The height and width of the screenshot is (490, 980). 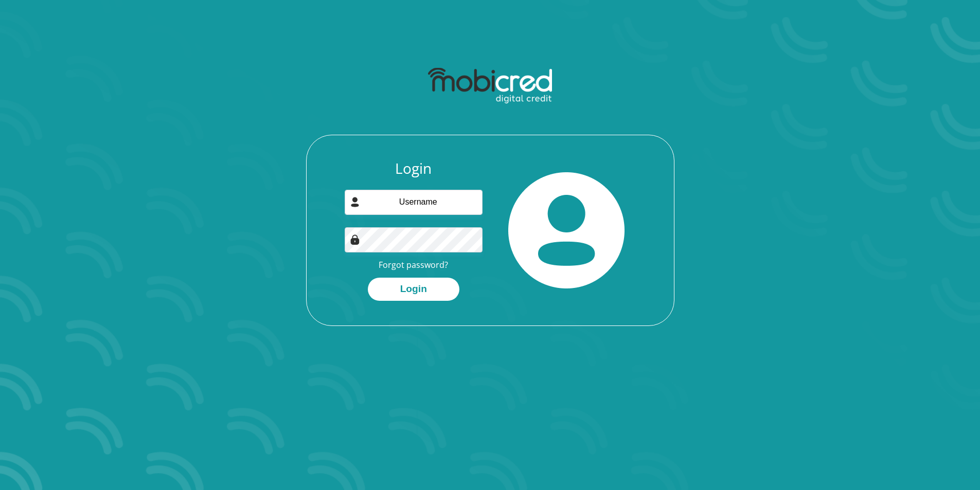 What do you see at coordinates (414, 202) in the screenshot?
I see `input: Username` at bounding box center [414, 202].